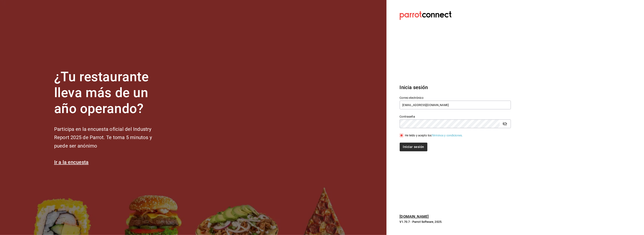 This screenshot has width=644, height=235. What do you see at coordinates (447, 136) in the screenshot?
I see `a: Términos y condiciones.` at bounding box center [447, 136].